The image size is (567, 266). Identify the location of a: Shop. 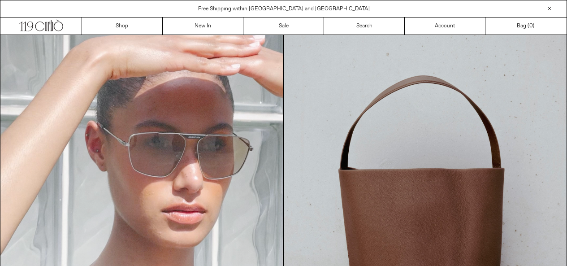
(122, 26).